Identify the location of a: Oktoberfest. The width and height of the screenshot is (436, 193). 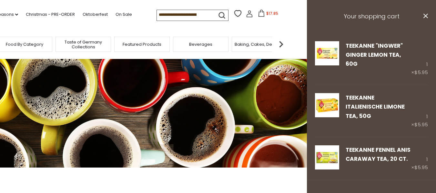
(95, 15).